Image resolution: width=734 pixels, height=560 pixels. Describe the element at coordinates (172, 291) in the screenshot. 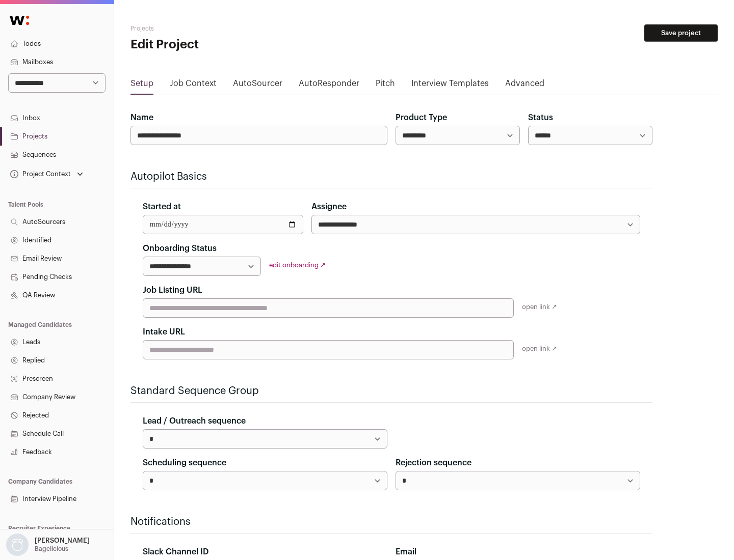

I see `label: Job Listing URL` at that location.